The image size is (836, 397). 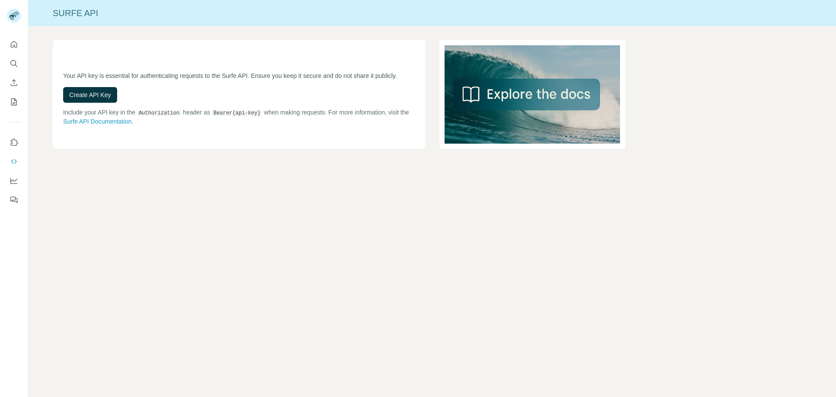 What do you see at coordinates (14, 200) in the screenshot?
I see `button: Feedback` at bounding box center [14, 200].